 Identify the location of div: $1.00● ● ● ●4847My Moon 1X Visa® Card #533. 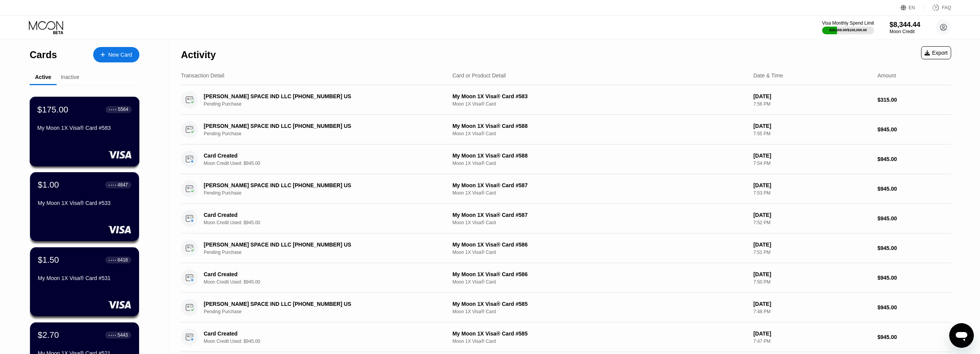
(84, 207).